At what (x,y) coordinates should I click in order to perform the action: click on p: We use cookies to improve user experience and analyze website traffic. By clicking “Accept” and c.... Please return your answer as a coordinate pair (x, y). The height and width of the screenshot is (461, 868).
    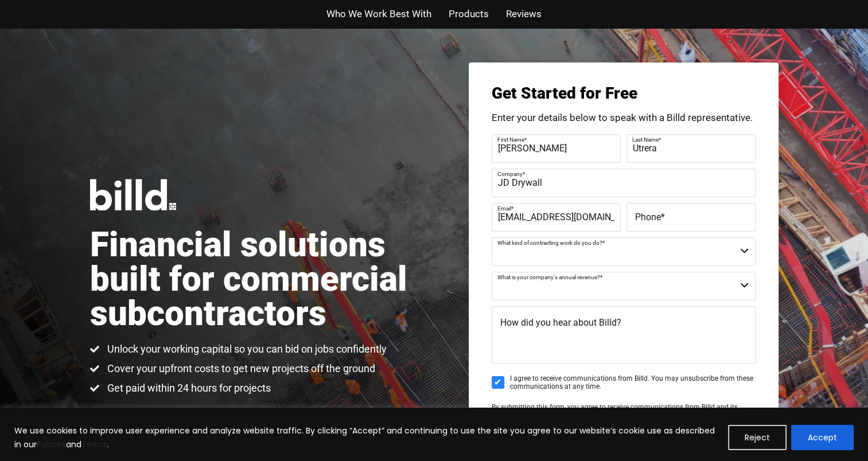
    Looking at the image, I should click on (366, 438).